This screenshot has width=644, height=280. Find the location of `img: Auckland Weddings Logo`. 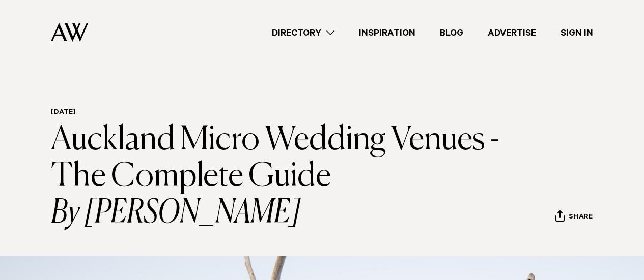

img: Auckland Weddings Logo is located at coordinates (69, 32).